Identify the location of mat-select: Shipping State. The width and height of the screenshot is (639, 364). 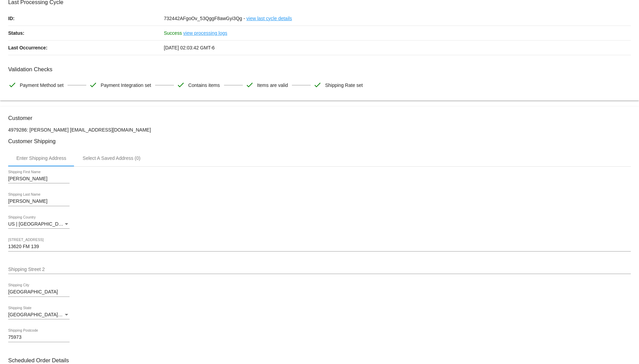
(39, 314).